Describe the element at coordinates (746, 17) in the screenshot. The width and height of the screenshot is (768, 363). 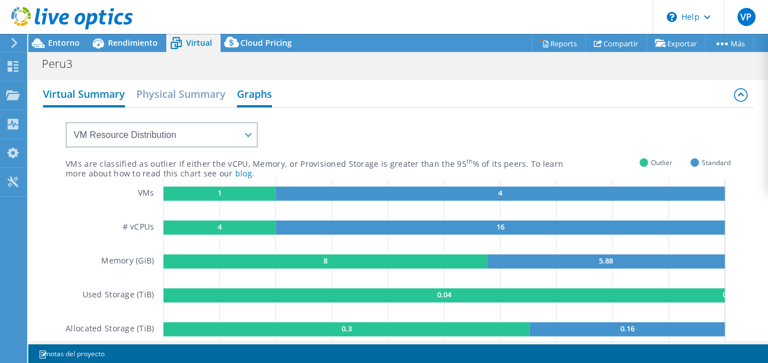
I see `span: VP` at that location.